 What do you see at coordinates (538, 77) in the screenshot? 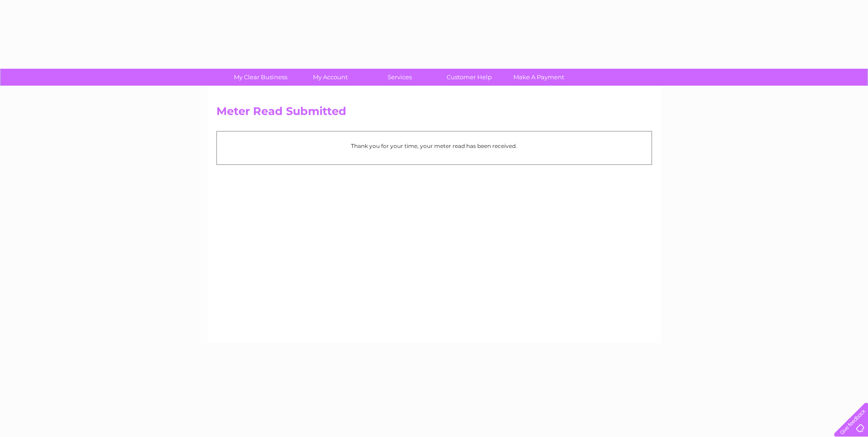
I see `a: Make A Payment` at bounding box center [538, 77].